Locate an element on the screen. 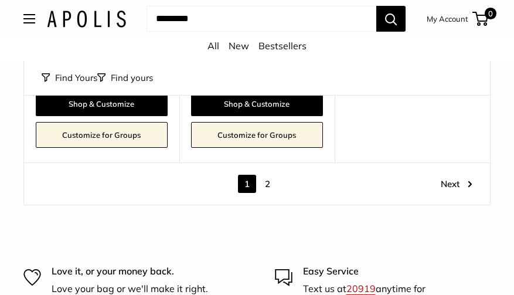 The image size is (514, 295). span: 0 is located at coordinates (491, 13).